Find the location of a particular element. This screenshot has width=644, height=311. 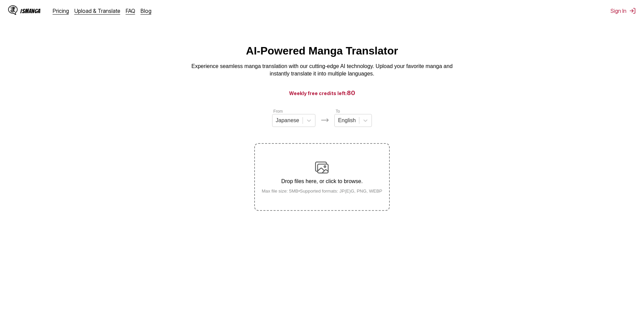

button: Sign In is located at coordinates (623, 11).